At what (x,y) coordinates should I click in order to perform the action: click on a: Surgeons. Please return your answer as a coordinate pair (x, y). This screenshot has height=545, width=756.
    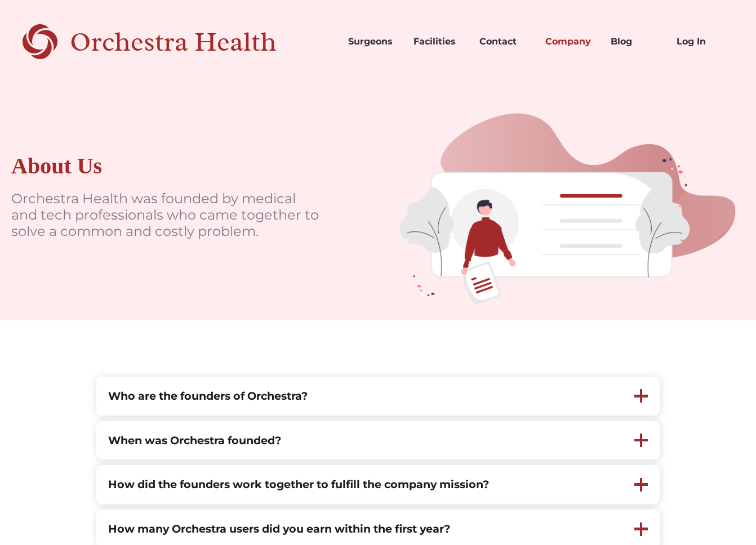
    Looking at the image, I should click on (372, 42).